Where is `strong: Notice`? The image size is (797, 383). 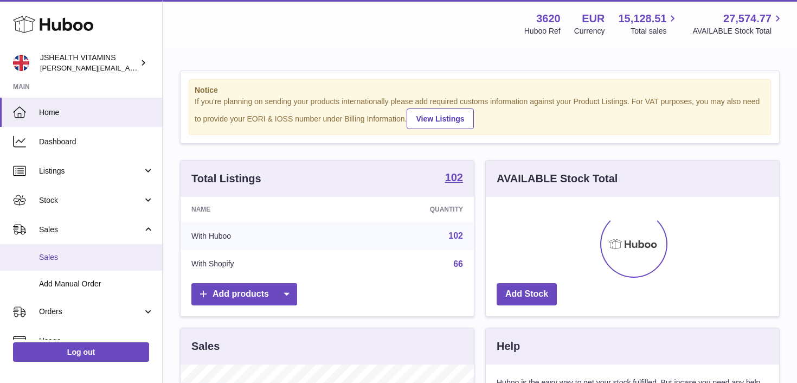
strong: Notice is located at coordinates (480, 90).